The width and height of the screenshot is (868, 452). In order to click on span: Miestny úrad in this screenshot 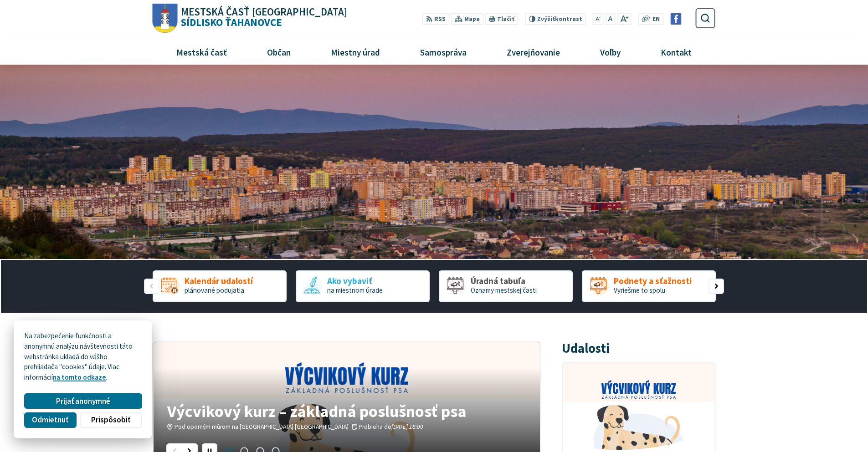, I will do `click(355, 52)`.